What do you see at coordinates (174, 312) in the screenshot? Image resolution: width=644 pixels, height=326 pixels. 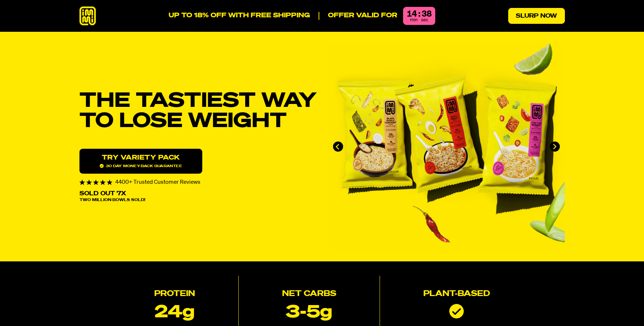 I see `p: 24g` at bounding box center [174, 312].